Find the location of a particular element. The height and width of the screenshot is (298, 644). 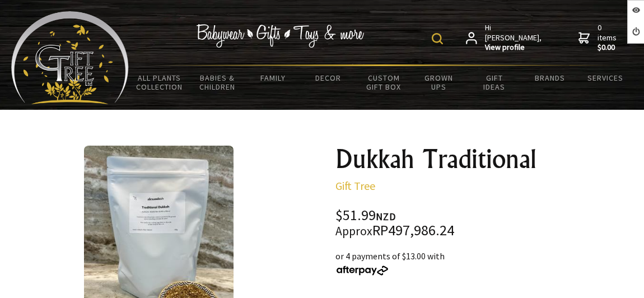

a: Gift Ideas is located at coordinates (494, 82).